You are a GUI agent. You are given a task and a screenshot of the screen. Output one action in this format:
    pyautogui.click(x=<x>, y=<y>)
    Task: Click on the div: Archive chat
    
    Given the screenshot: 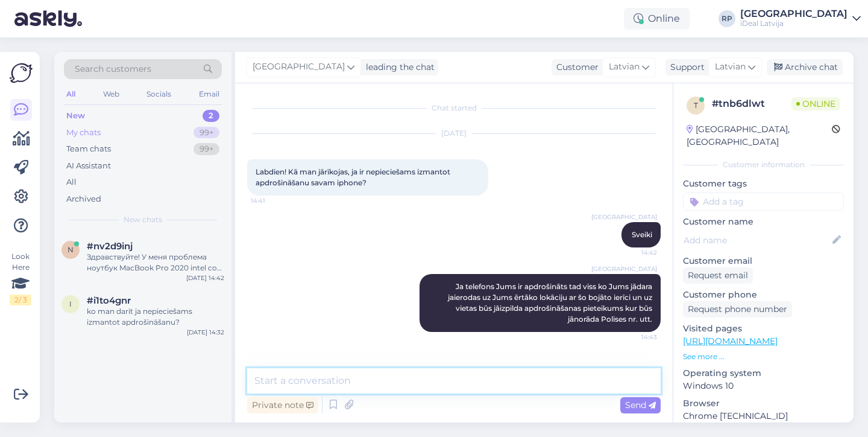 What is the action you would take?
    pyautogui.click(x=804, y=67)
    